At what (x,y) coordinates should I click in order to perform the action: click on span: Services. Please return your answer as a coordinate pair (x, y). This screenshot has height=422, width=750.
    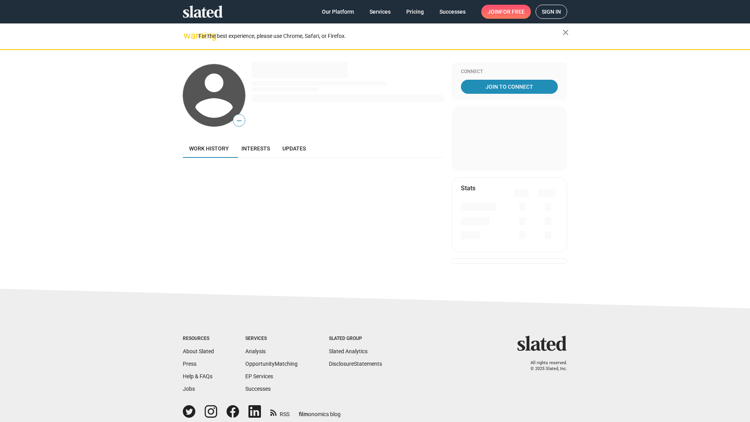
    Looking at the image, I should click on (380, 12).